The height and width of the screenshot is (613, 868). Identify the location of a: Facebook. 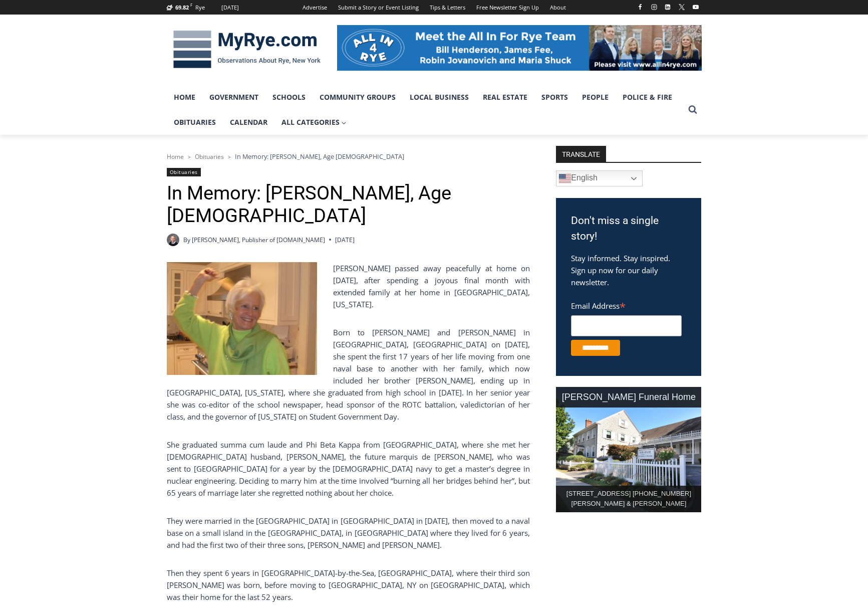
(640, 7).